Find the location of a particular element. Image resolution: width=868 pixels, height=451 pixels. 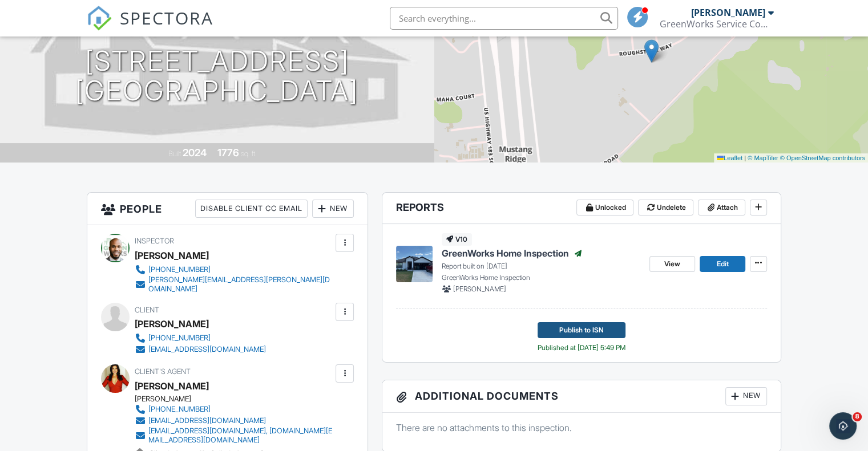

p: There are no attachments to this inspection. is located at coordinates (581, 428).